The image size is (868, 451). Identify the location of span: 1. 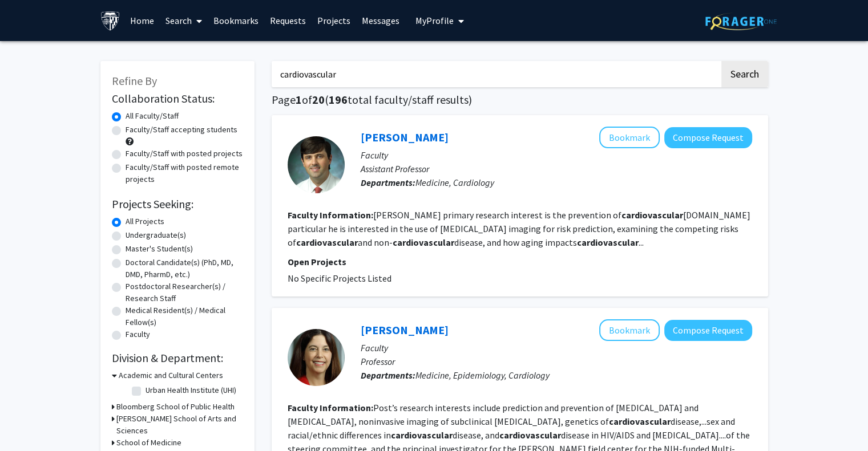
(298, 99).